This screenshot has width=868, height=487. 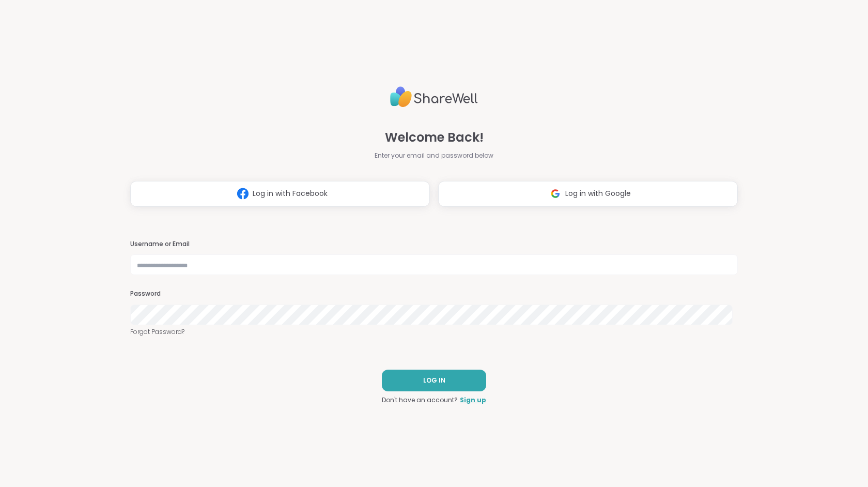 What do you see at coordinates (472, 399) in the screenshot?
I see `a: Sign up` at bounding box center [472, 399].